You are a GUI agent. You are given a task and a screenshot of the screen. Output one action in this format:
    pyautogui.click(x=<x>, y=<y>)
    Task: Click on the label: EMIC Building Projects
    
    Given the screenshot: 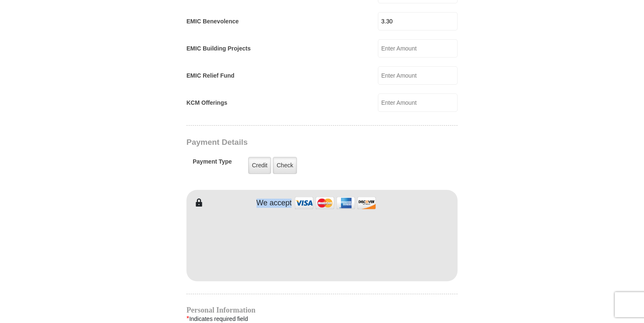 What is the action you would take?
    pyautogui.click(x=219, y=49)
    